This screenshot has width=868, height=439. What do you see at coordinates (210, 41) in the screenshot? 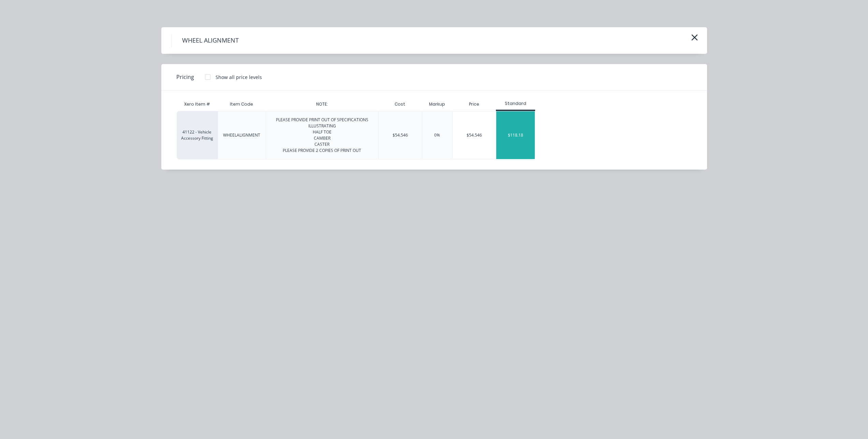
I see `h4: WHEEL ALIGNMENT` at bounding box center [210, 41].